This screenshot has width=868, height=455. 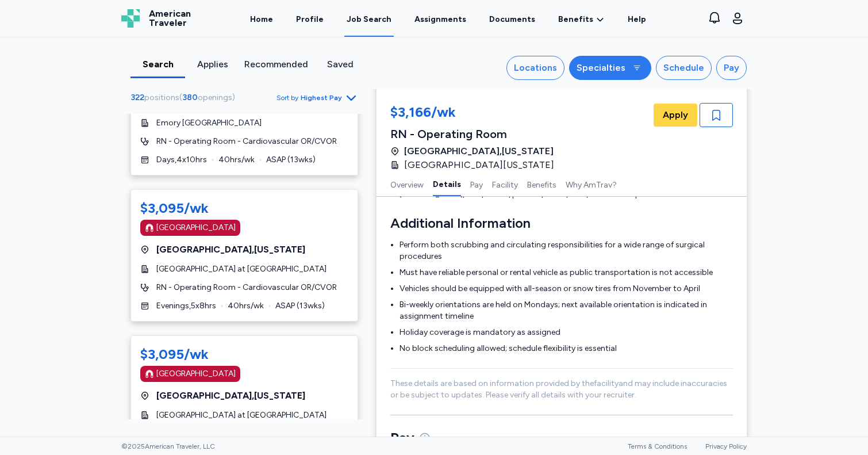 I want to click on span: 322, so click(x=137, y=97).